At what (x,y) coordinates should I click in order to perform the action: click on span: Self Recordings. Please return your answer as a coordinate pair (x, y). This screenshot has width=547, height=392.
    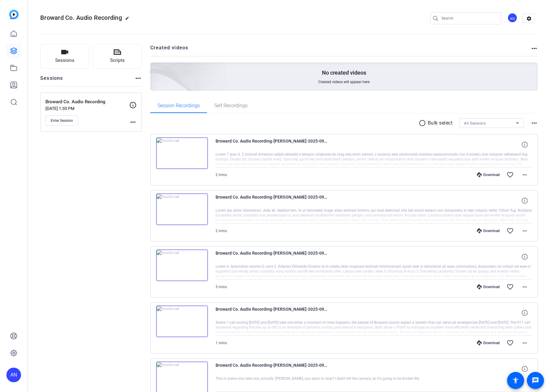
    Looking at the image, I should click on (231, 106).